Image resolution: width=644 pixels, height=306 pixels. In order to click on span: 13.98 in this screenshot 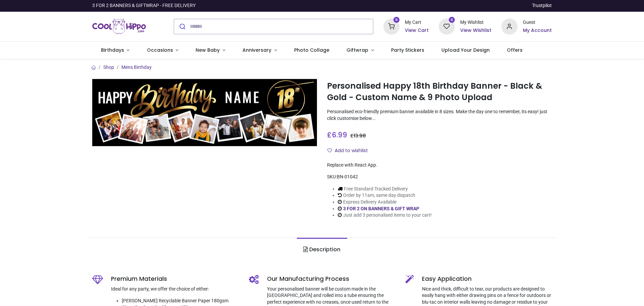, I will do `click(360, 136)`.